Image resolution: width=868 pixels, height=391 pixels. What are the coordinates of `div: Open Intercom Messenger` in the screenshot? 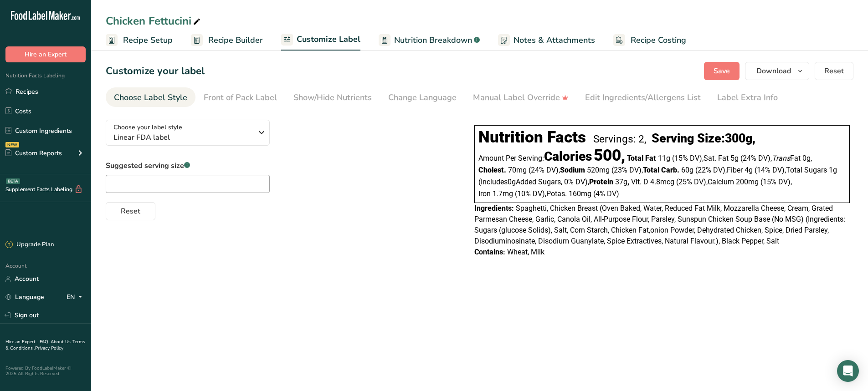 It's located at (848, 371).